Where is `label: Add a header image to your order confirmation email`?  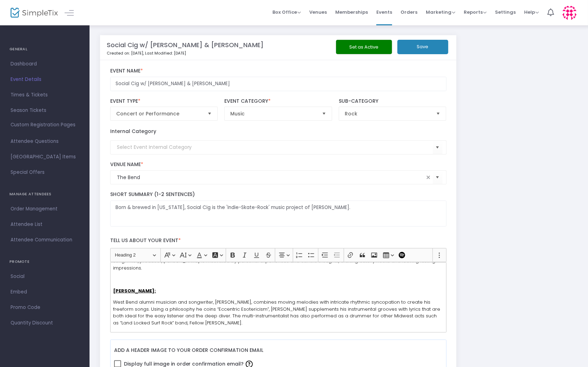 label: Add a header image to your order confirmation email is located at coordinates (189, 350).